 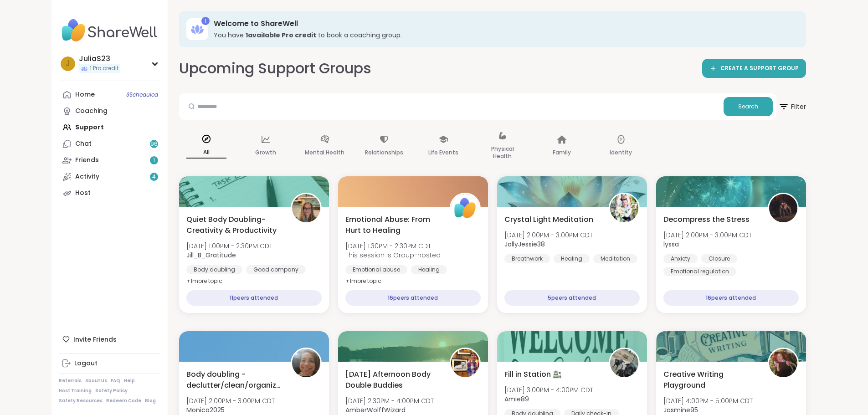 What do you see at coordinates (749, 107) in the screenshot?
I see `span: Search` at bounding box center [749, 107].